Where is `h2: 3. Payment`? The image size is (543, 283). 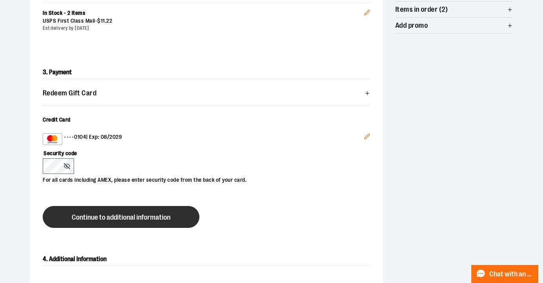
h2: 3. Payment is located at coordinates (206, 72).